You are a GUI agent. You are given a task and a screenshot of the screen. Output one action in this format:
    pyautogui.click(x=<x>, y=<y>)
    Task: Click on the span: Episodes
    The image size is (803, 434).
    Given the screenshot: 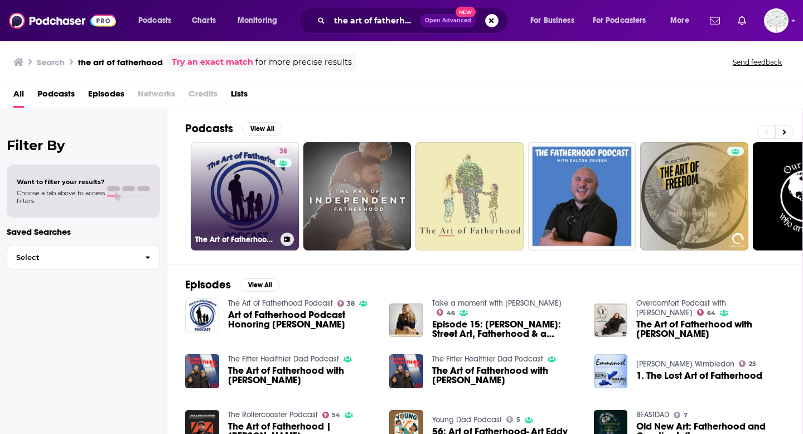 What is the action you would take?
    pyautogui.click(x=106, y=96)
    